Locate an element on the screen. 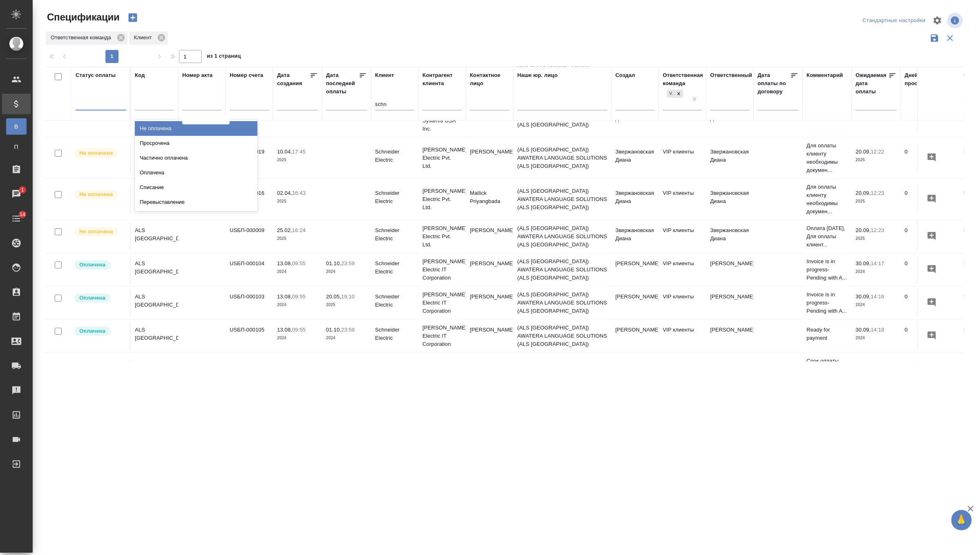  p: 16:43 is located at coordinates (298, 193).